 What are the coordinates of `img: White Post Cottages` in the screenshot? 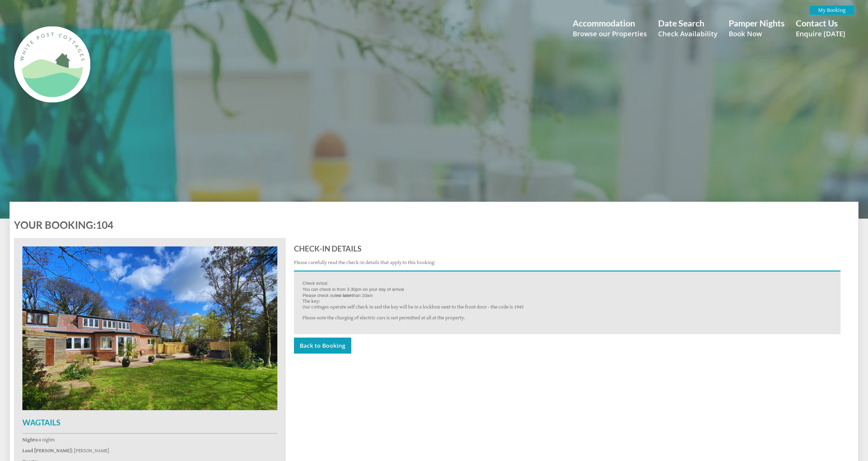 It's located at (52, 64).